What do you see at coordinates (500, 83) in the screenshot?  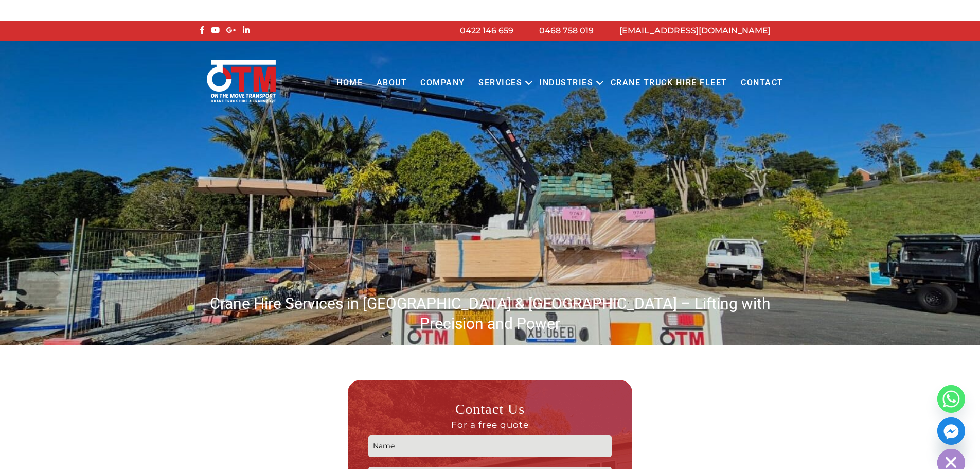 I see `a: Services` at bounding box center [500, 83].